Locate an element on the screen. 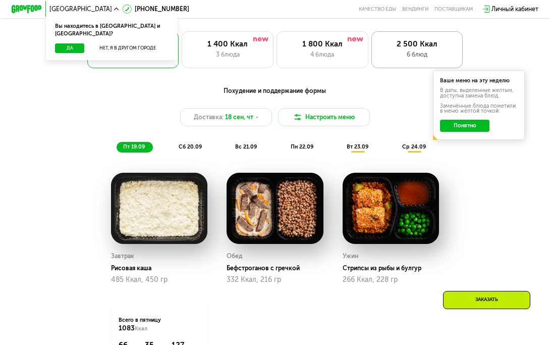 The image size is (550, 345). div: Обед is located at coordinates (234, 256).